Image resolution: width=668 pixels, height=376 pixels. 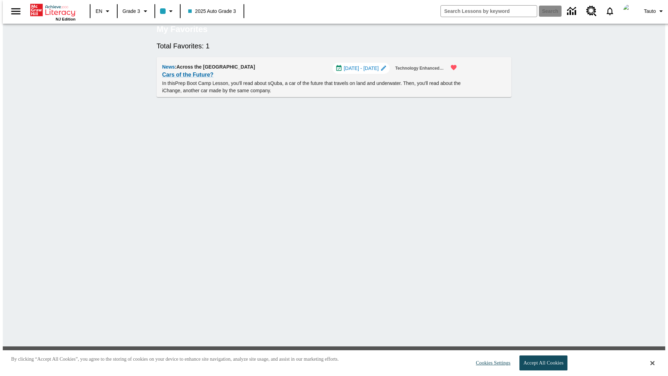 What do you see at coordinates (53, 10) in the screenshot?
I see `a: Home` at bounding box center [53, 10].